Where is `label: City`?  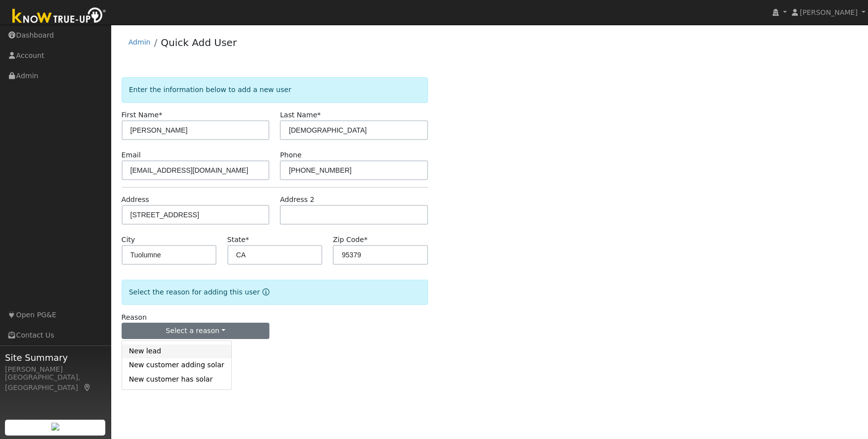
label: City is located at coordinates (129, 240).